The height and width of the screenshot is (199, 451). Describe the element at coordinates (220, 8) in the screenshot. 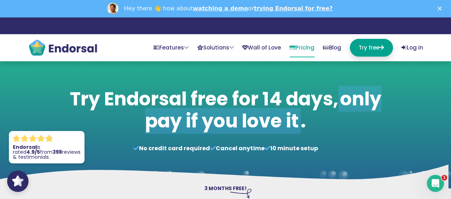

I see `a: watching a demo` at that location.